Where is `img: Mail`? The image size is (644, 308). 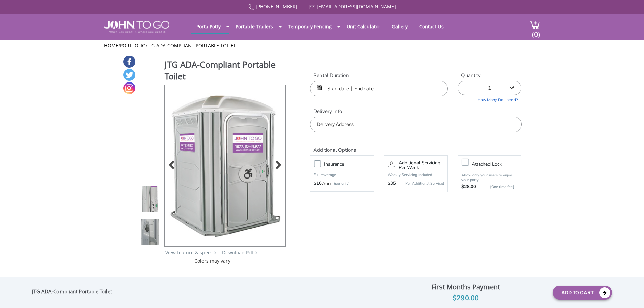 img: Mail is located at coordinates (312, 7).